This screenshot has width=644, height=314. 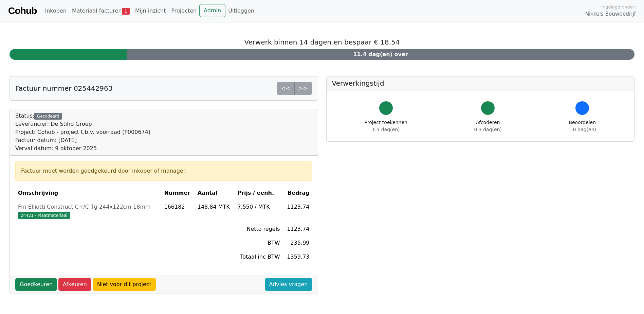 I want to click on div: Afcoderen, so click(x=488, y=126).